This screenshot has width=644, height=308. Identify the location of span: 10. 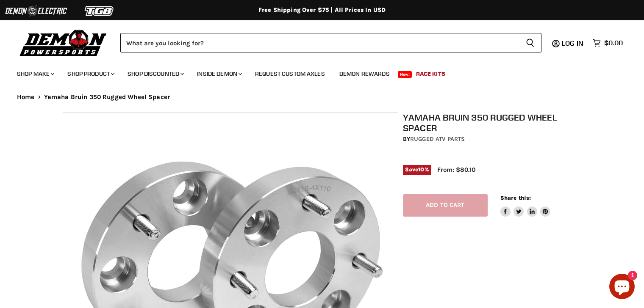
(421, 169).